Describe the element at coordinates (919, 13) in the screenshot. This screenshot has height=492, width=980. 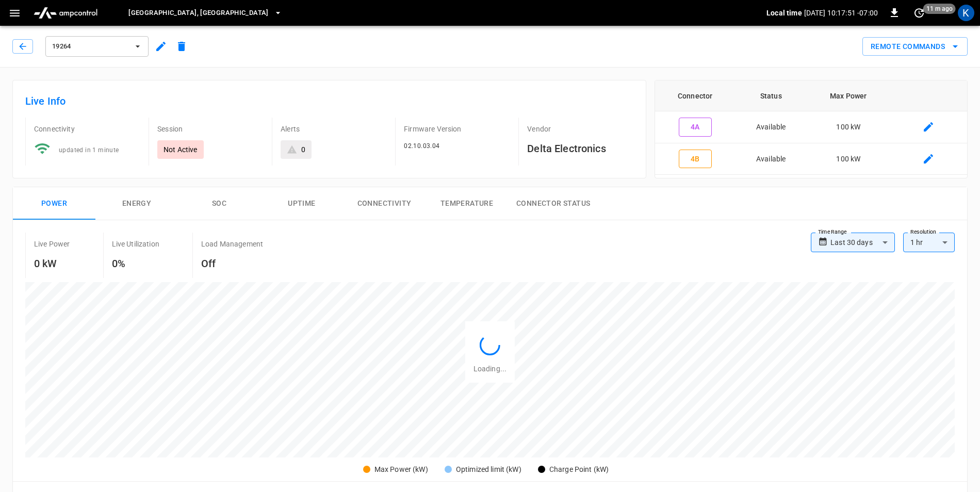
I see `button: set refresh interval` at that location.